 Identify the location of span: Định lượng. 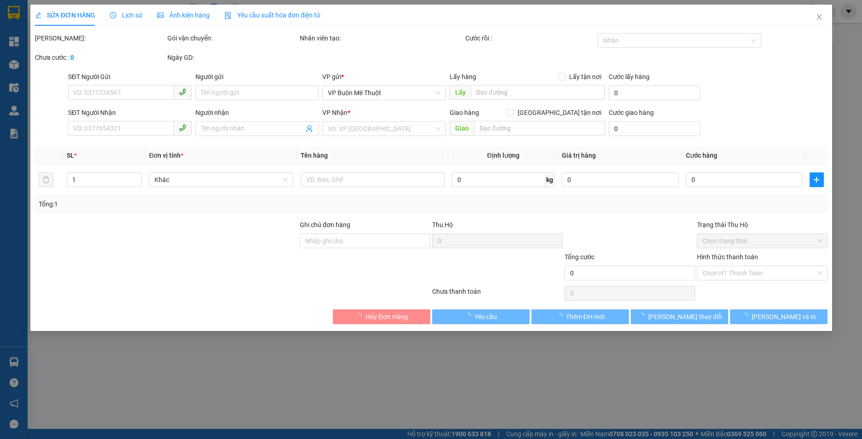
(503, 155).